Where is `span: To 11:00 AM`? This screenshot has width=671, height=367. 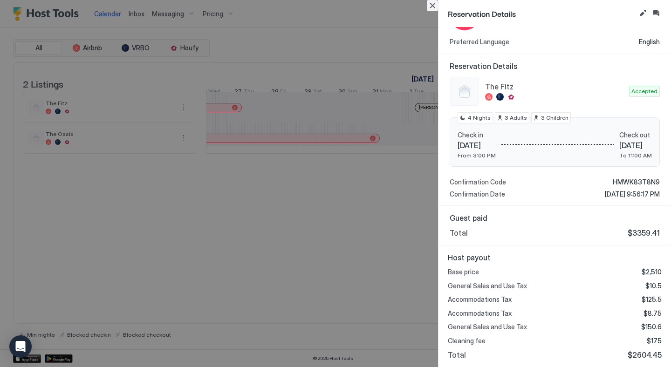
span: To 11:00 AM is located at coordinates (635, 155).